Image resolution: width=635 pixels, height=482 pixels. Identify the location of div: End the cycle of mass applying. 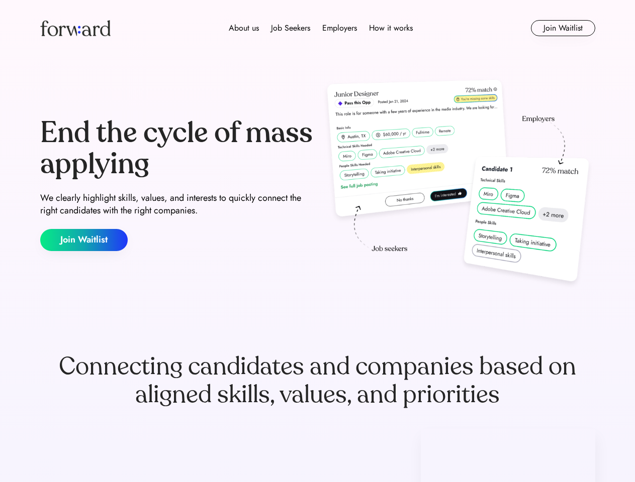
(177, 148).